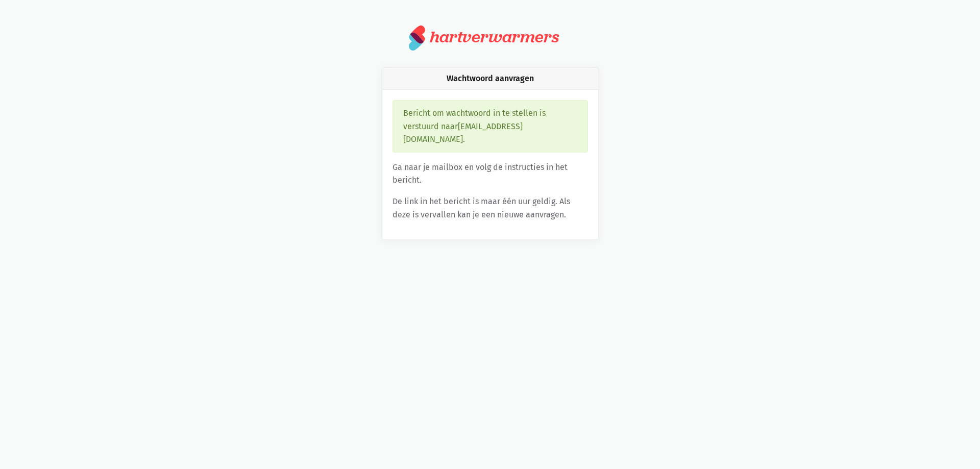 This screenshot has height=469, width=980. What do you see at coordinates (490, 174) in the screenshot?
I see `p: Ga naar je mailbox en volg de instructies in het bericht.` at bounding box center [490, 174].